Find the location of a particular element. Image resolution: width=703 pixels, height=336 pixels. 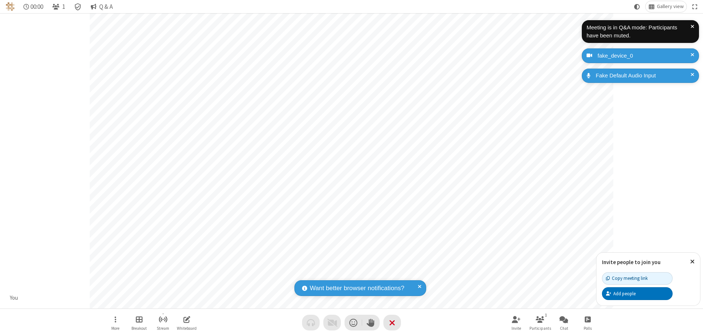

img: QA Selenium DO NOT DELETE OR CHANGE is located at coordinates (10, 7).